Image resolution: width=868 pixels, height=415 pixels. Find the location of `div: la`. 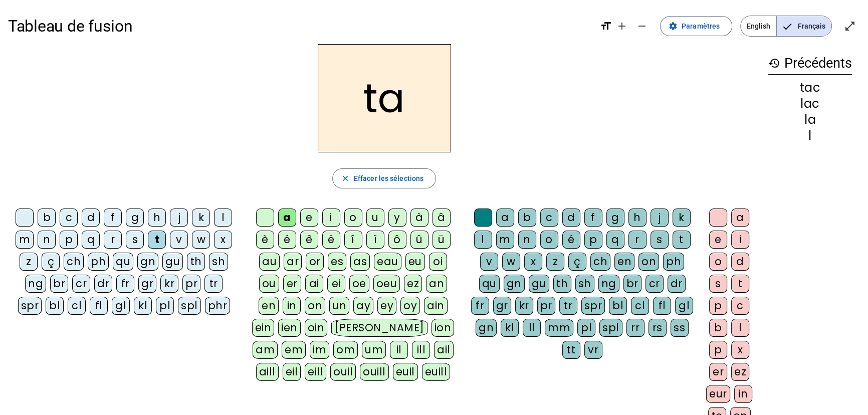

div: la is located at coordinates (810, 120).